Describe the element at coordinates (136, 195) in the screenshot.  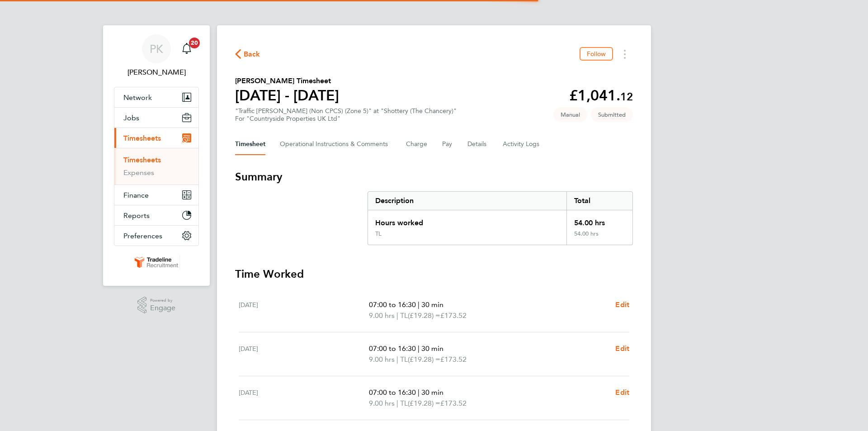
I see `span: Finance` at that location.